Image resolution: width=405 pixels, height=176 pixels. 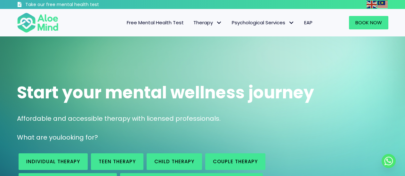 What do you see at coordinates (155, 22) in the screenshot?
I see `span: Free Mental Health Test` at bounding box center [155, 22].